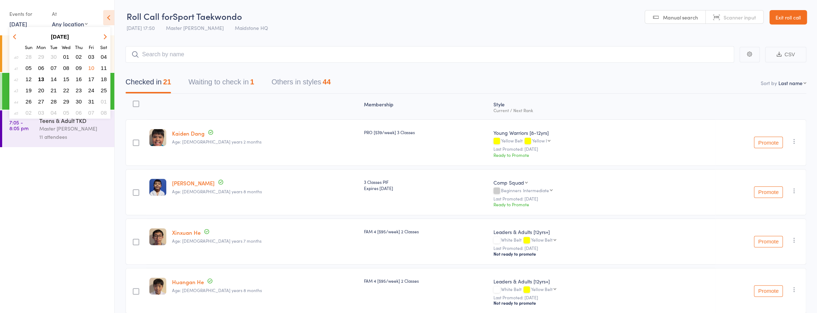 Image resolution: width=817 pixels, height=313 pixels. What do you see at coordinates (79, 57) in the screenshot?
I see `span: 02` at bounding box center [79, 57].